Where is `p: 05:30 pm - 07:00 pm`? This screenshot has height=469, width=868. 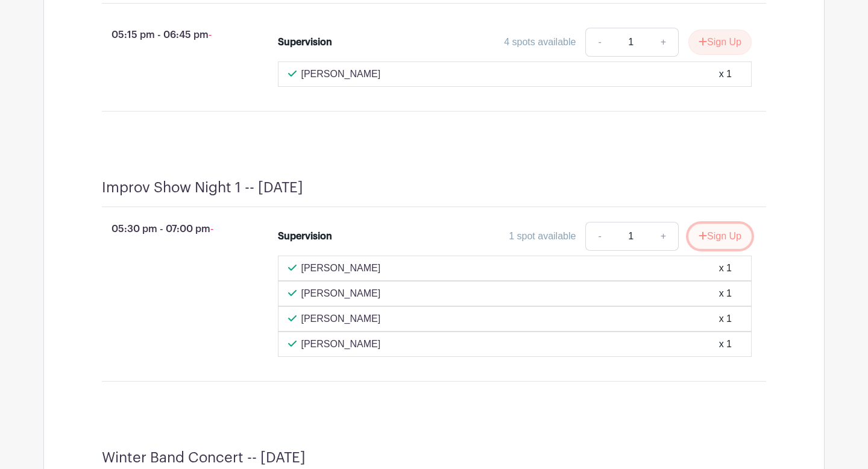 p: 05:30 pm - 07:00 pm is located at coordinates (170, 229).